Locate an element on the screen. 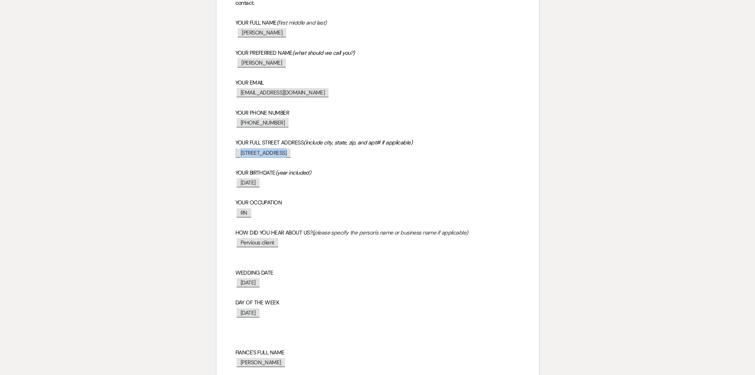 This screenshot has height=375, width=755. span: YOUR FULL NAME is located at coordinates (256, 23).